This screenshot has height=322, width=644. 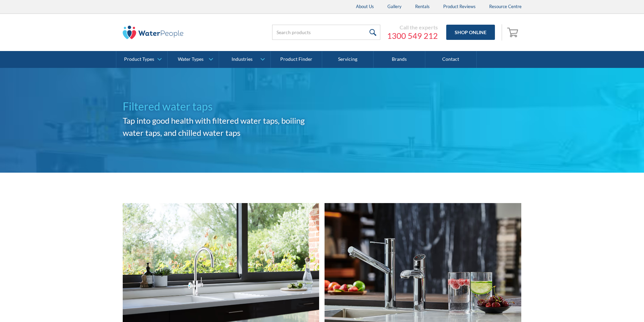 What do you see at coordinates (412, 36) in the screenshot?
I see `a: 1300 549 212` at bounding box center [412, 36].